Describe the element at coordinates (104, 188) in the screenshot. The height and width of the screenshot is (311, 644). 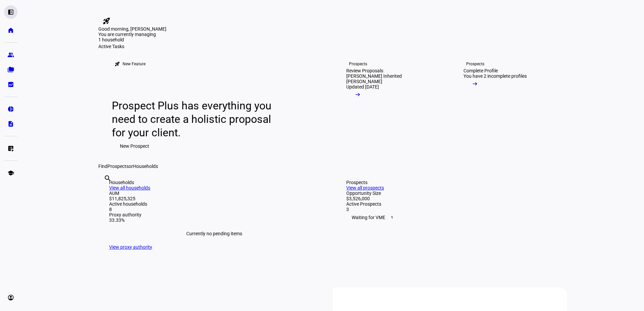
I see `input: Enter name of prospect or household` at that location.